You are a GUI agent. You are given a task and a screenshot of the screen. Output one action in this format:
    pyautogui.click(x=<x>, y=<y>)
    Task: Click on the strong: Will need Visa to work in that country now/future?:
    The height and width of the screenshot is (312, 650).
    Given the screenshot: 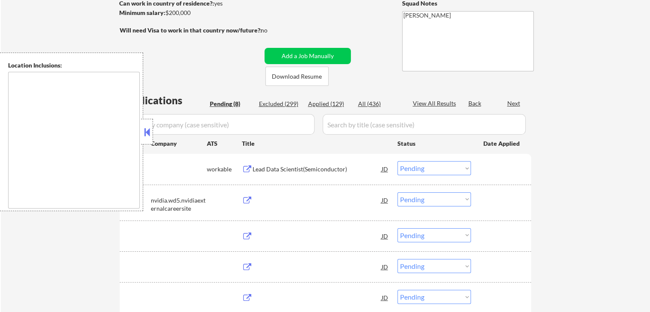 What is the action you would take?
    pyautogui.click(x=190, y=30)
    